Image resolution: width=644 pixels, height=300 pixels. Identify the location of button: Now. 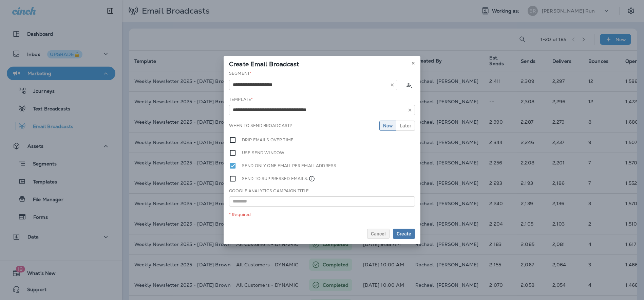
(388, 125).